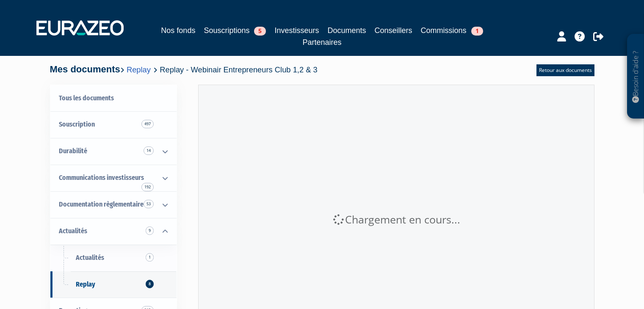 The image size is (644, 309). I want to click on a: Documentation règlementaire 53, so click(114, 204).